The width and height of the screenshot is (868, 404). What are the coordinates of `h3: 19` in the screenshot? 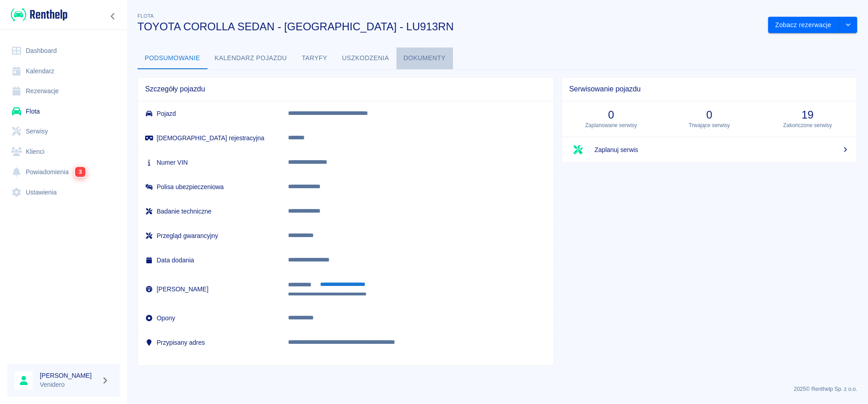 It's located at (808, 115).